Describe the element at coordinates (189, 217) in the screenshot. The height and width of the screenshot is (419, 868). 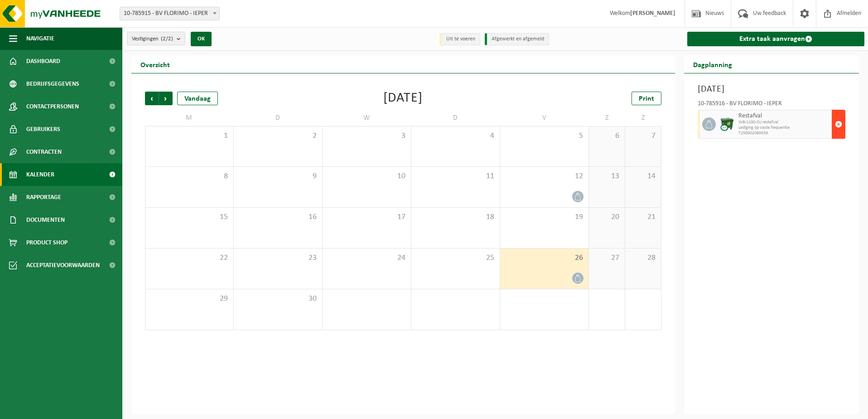
I see `span: 15` at that location.